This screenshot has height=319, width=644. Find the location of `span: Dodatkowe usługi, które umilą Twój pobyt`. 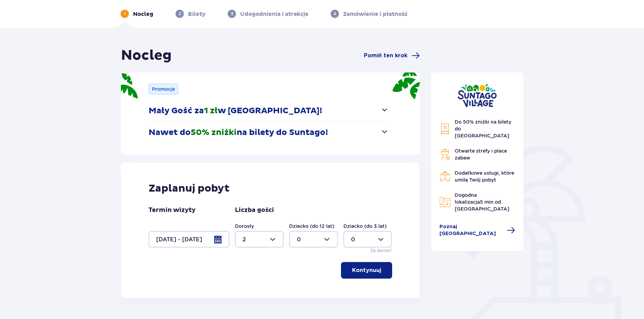

span: Dodatkowe usługi, które umilą Twój pobyt is located at coordinates (485, 176).